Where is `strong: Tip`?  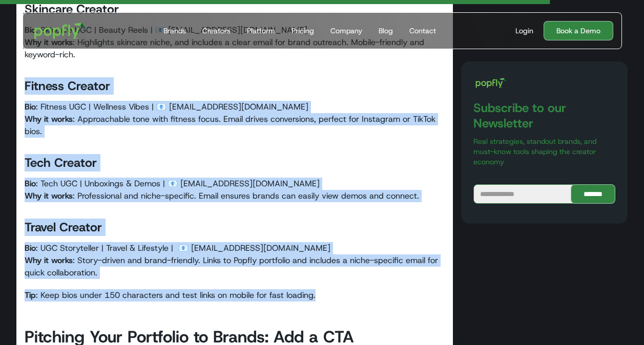 strong: Tip is located at coordinates (30, 295).